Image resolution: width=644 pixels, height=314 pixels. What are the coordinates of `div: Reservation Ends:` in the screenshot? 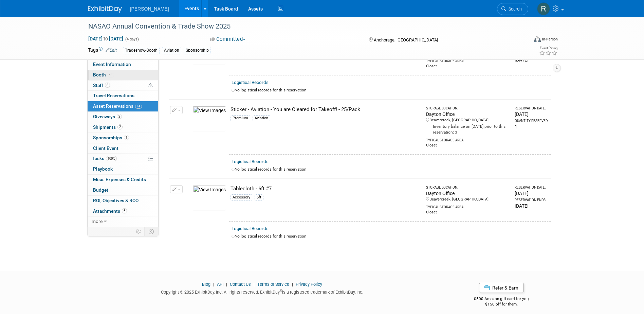 It's located at (531, 200).